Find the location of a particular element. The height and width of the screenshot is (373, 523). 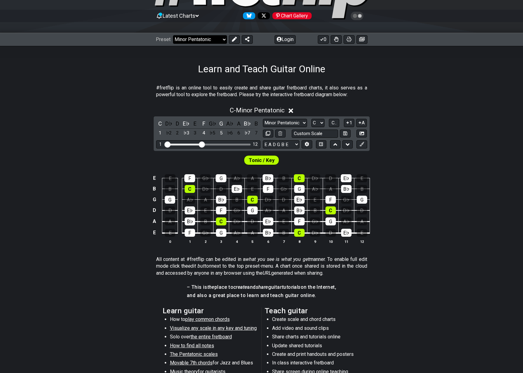

span: Latest Charts is located at coordinates (179, 16).